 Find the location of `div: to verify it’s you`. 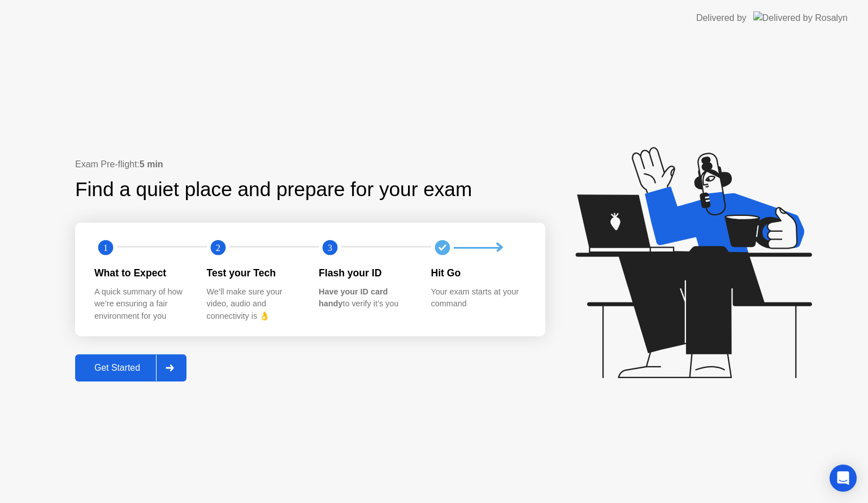

div: to verify it’s you is located at coordinates (365, 298).